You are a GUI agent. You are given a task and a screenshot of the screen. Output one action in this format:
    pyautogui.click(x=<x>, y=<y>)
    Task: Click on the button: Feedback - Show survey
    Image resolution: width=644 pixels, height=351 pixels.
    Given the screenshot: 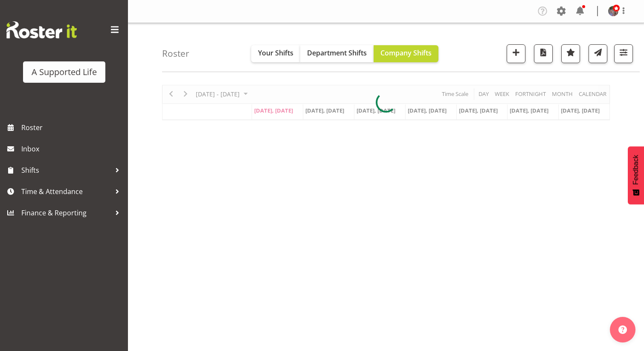 What is the action you would take?
    pyautogui.click(x=636, y=175)
    